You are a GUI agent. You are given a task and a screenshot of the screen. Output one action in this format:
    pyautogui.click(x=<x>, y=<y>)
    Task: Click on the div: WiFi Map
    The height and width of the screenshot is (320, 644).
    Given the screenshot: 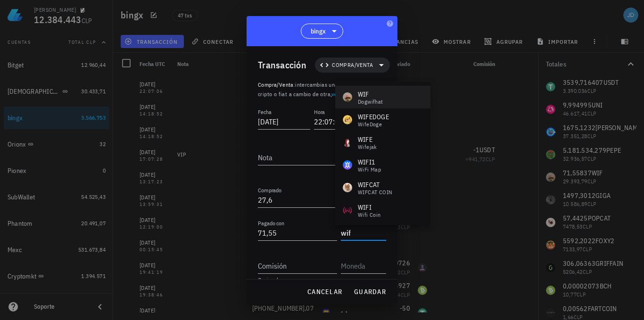 What is the action you would take?
    pyautogui.click(x=370, y=170)
    